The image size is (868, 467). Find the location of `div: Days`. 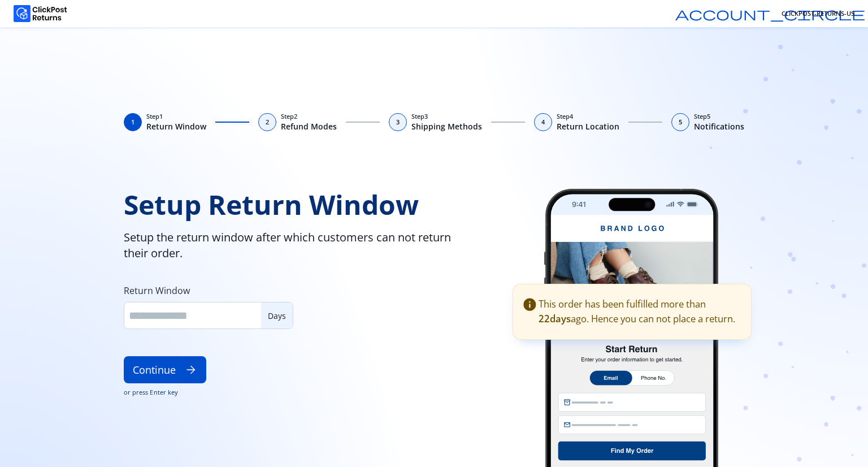

div: Days is located at coordinates (277, 316).